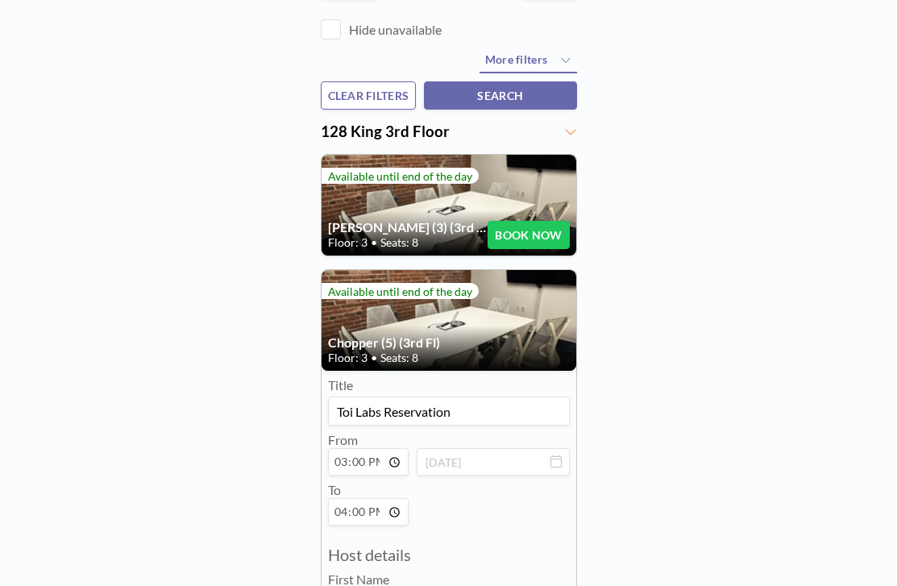 The height and width of the screenshot is (586, 897). I want to click on span: More filters, so click(516, 59).